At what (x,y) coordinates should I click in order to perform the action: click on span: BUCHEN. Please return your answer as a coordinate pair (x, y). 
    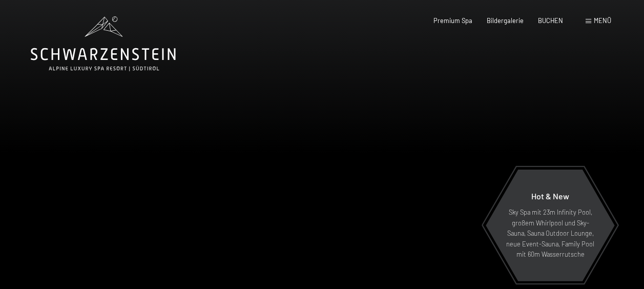
    Looking at the image, I should click on (550, 21).